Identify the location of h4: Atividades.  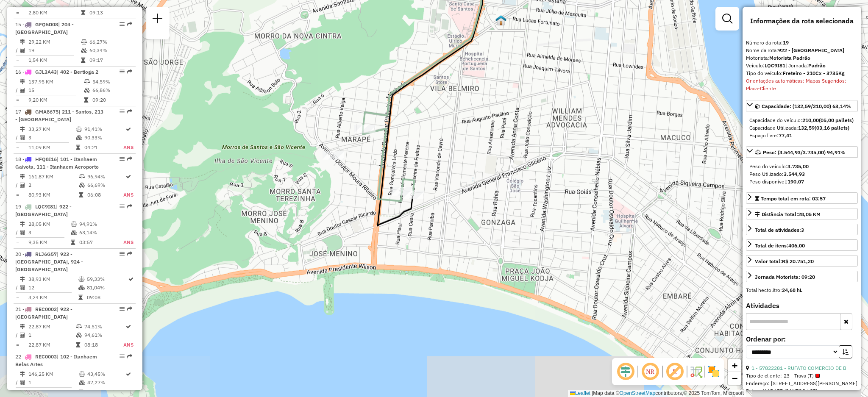
(802, 306).